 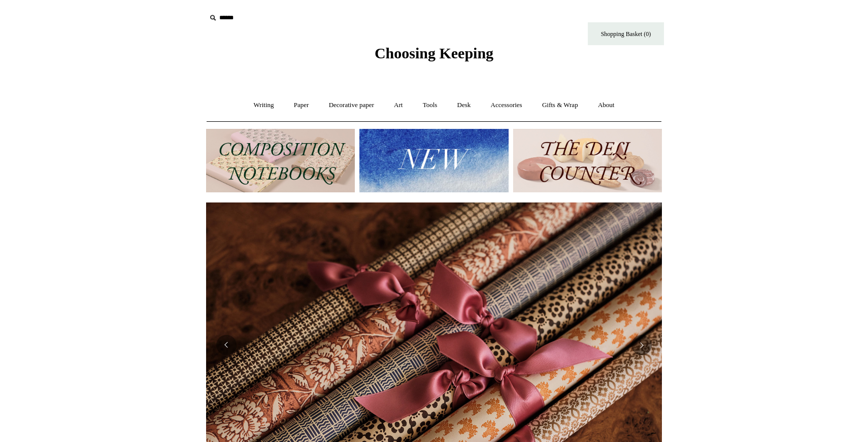 I want to click on img: 202302 Composition ledgers.jpg__PID:69722ee6-fa44-49dd-a067-31375e5d54ec, so click(x=280, y=160).